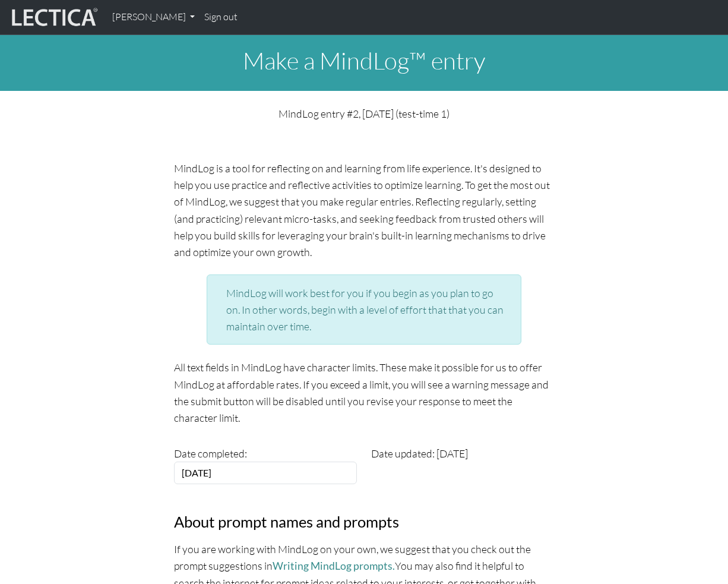 The height and width of the screenshot is (584, 728). Describe the element at coordinates (221, 17) in the screenshot. I see `a: Sign out` at that location.